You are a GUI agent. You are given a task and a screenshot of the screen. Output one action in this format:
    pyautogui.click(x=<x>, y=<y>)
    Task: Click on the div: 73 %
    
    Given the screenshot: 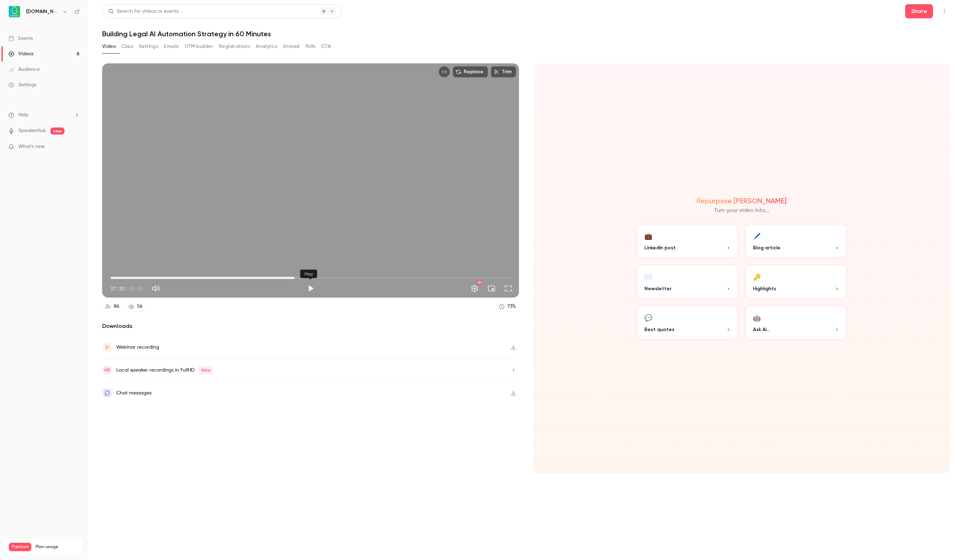 What is the action you would take?
    pyautogui.click(x=511, y=306)
    